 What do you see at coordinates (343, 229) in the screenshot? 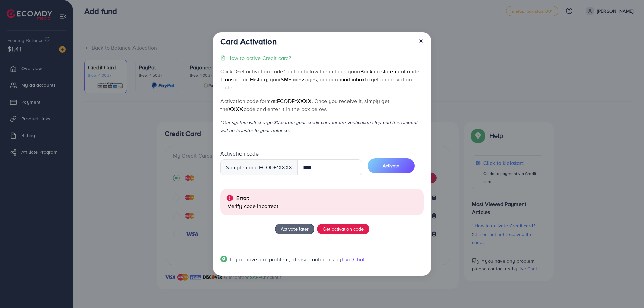
I see `button: Get activation code` at bounding box center [343, 229].